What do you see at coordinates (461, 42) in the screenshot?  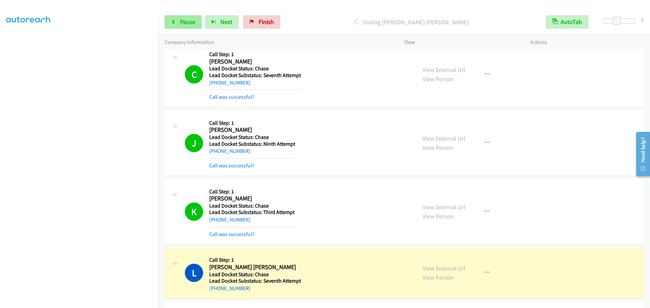 I see `p: View` at bounding box center [461, 42].